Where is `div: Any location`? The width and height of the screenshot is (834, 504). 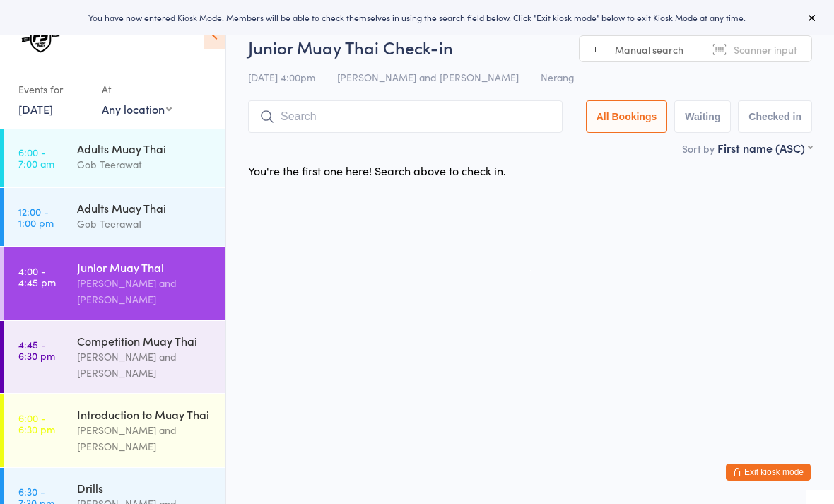 div: Any location is located at coordinates (136, 108).